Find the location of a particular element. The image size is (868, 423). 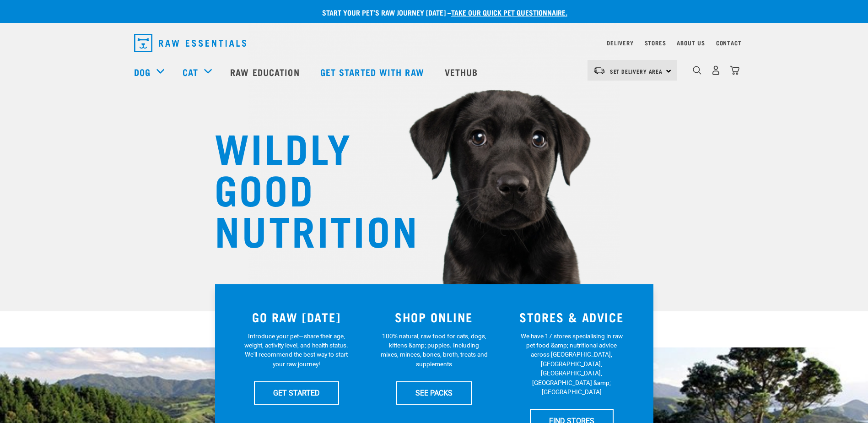

p: 100% natural, raw food for cats, dogs, kittens &amp; puppies. Including mixes, minces, bones, bro... is located at coordinates (434, 350).